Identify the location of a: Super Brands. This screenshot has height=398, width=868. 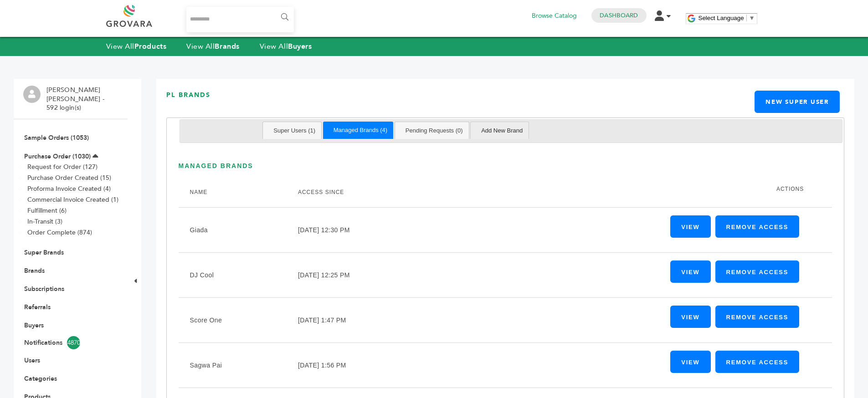
(44, 252).